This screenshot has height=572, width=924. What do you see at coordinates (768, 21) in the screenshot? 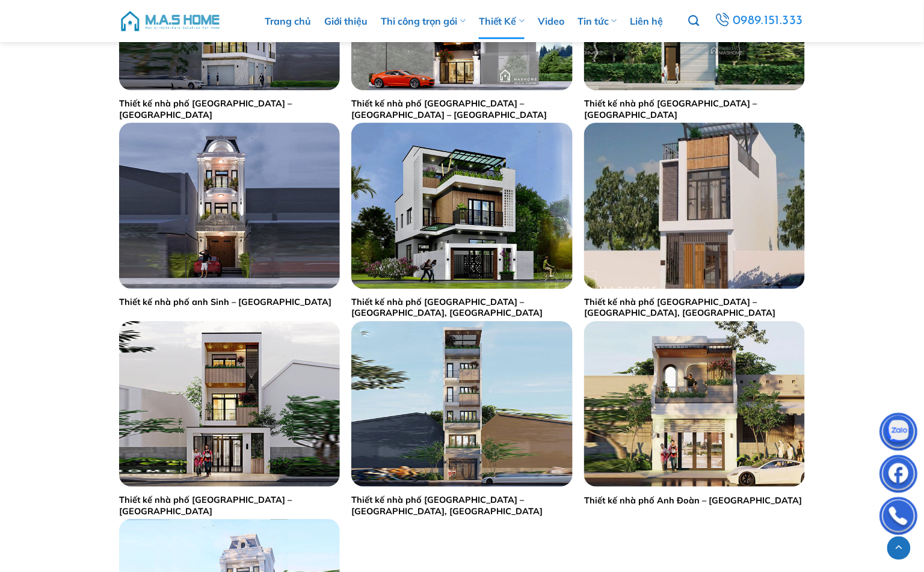
I see `span: 0989.151.333` at bounding box center [768, 21].